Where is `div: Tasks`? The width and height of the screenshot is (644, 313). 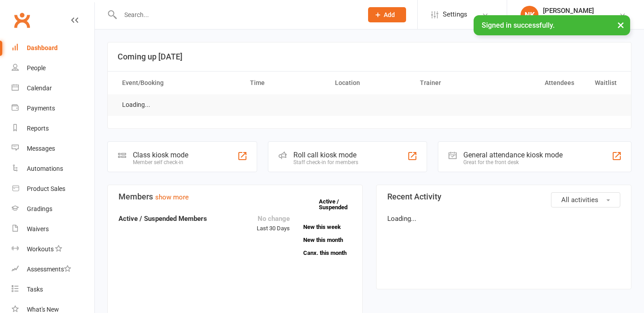 div: Tasks is located at coordinates (35, 289).